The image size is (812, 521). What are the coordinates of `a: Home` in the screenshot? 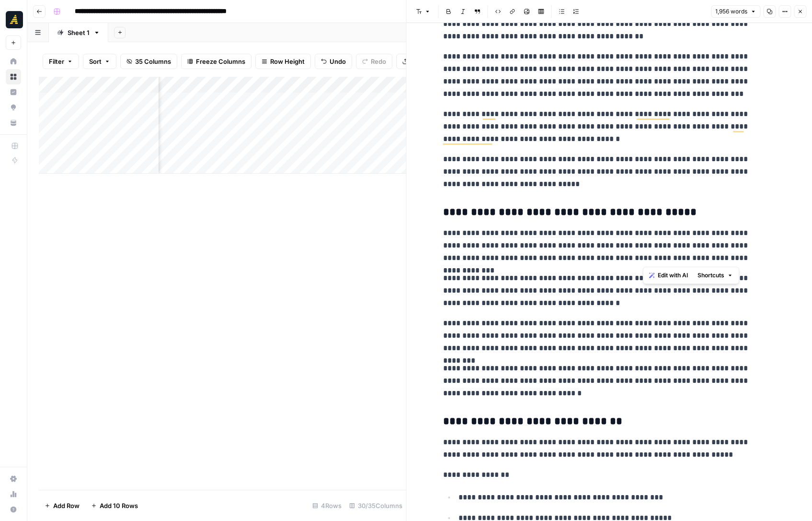 It's located at (13, 61).